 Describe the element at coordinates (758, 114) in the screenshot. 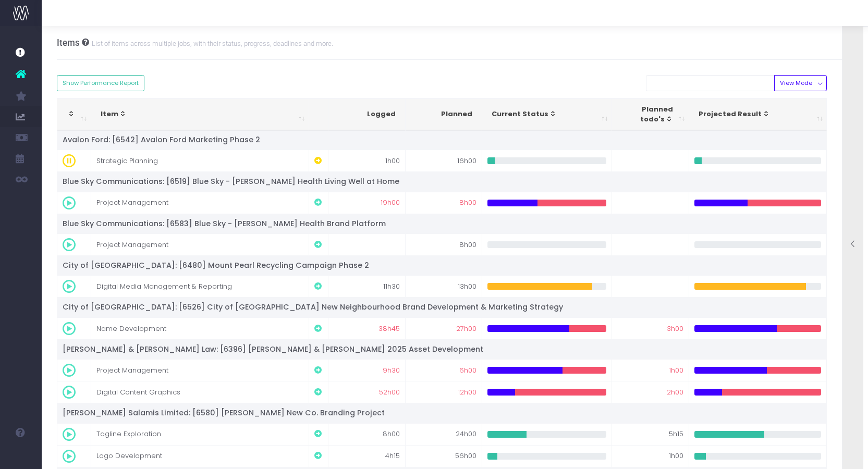

I see `th: Projected Result: activate to sort column ascending` at that location.